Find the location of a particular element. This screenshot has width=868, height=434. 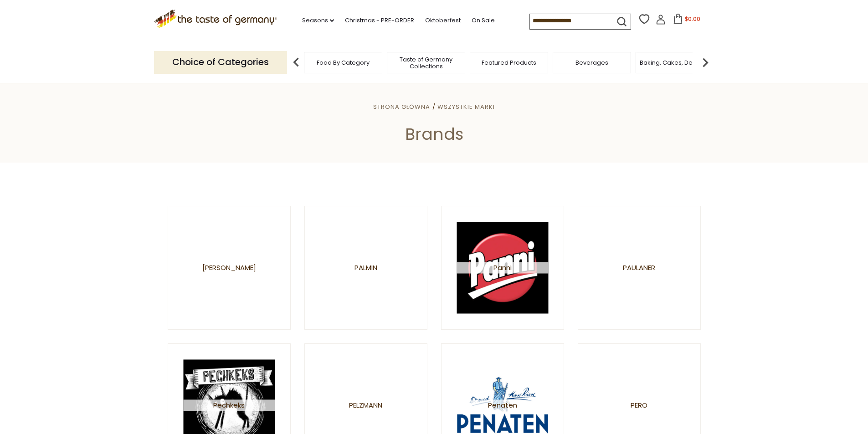

span: Beverages is located at coordinates (592, 62).